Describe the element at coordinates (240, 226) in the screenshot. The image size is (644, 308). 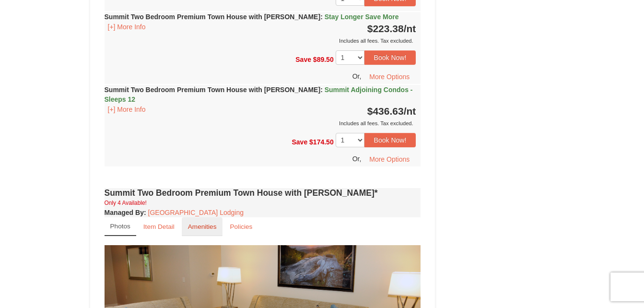
I see `small: Policies` at that location.